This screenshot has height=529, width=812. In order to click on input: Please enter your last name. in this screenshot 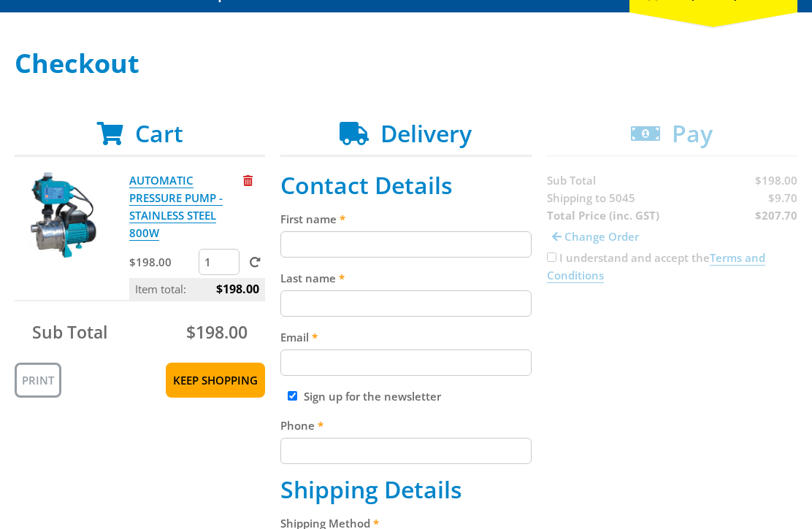, I will do `click(405, 304)`.